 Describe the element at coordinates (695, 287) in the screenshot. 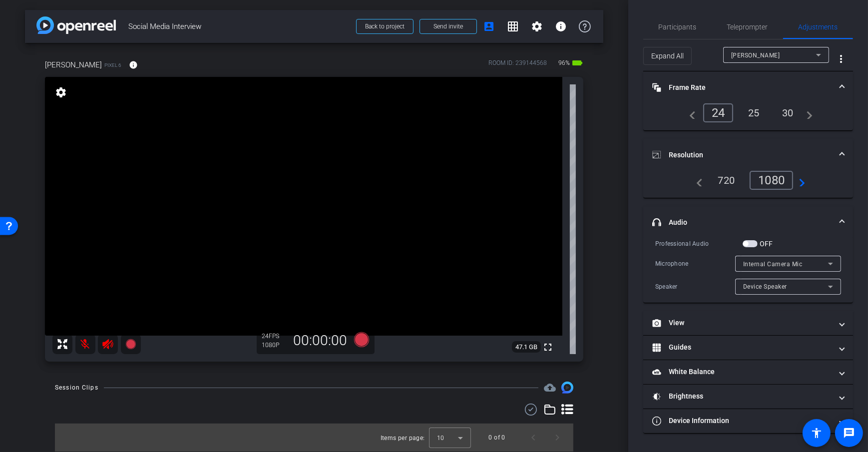

I see `div: Speaker` at that location.